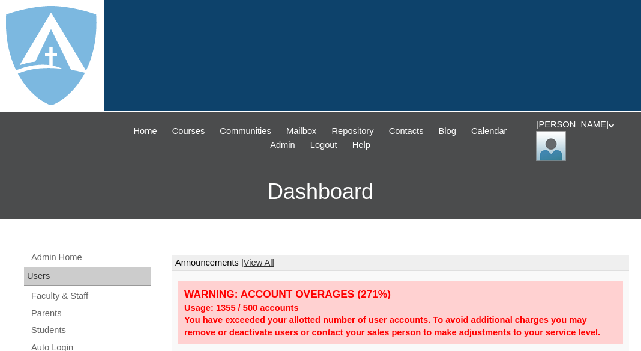  What do you see at coordinates (189, 131) in the screenshot?
I see `span: Courses` at bounding box center [189, 131].